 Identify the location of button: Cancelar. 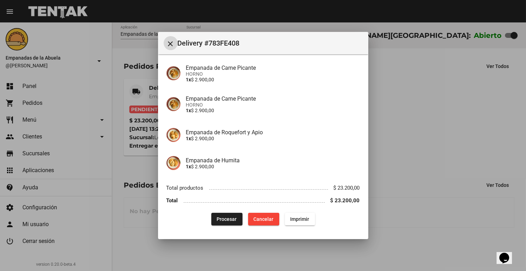
(264, 219).